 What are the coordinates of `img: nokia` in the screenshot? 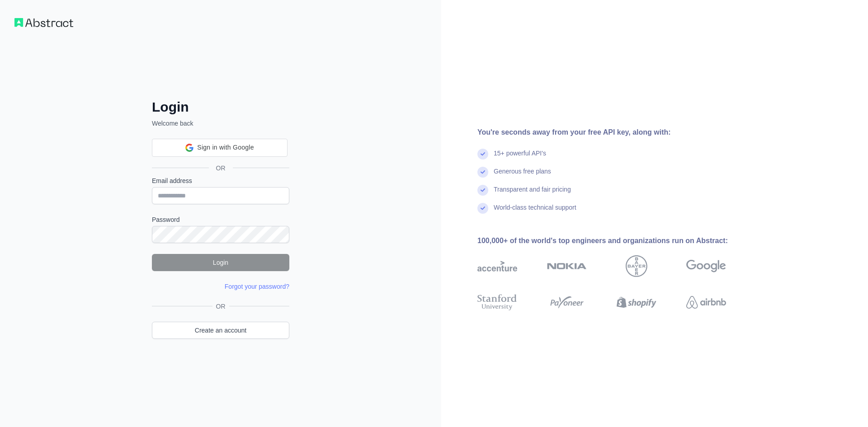 It's located at (567, 267).